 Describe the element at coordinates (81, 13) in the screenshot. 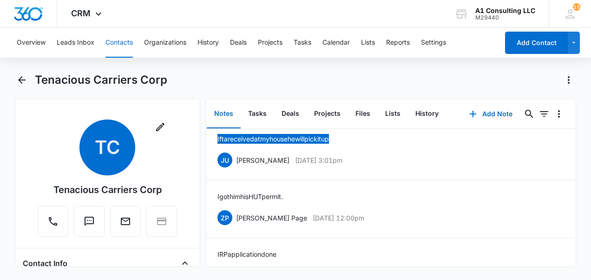

I see `span: CRM` at that location.